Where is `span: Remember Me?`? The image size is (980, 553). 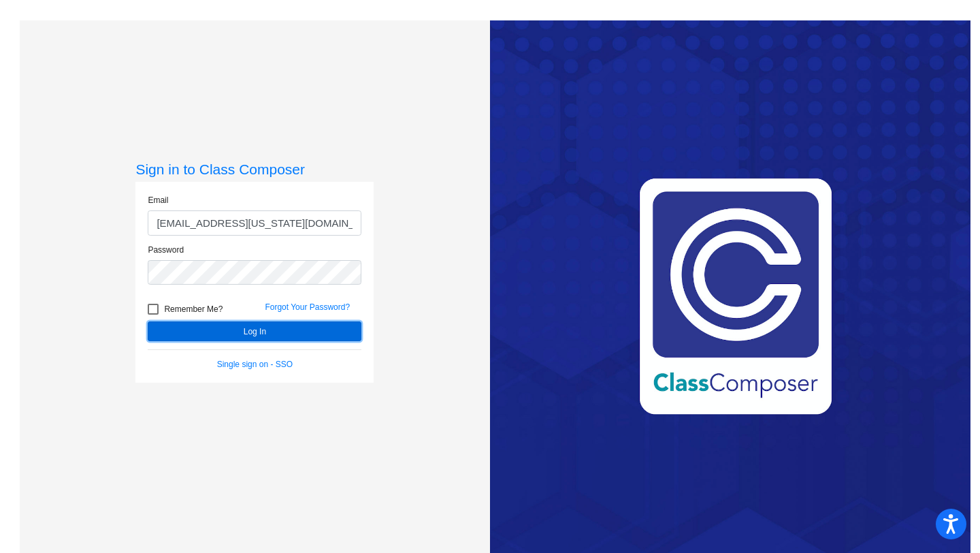
span: Remember Me? is located at coordinates (193, 309).